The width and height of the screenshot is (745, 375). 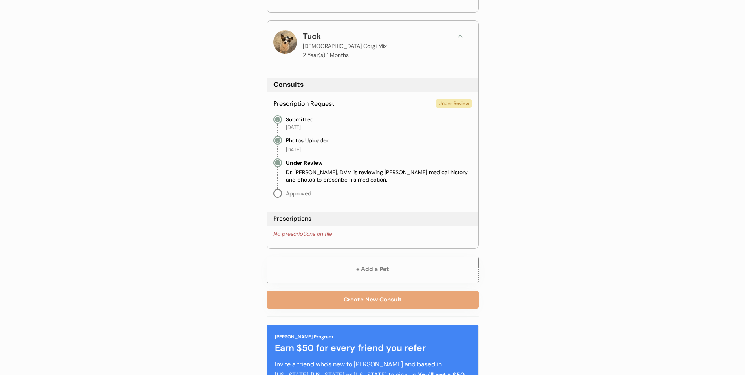 I want to click on div: Submitted, so click(x=300, y=119).